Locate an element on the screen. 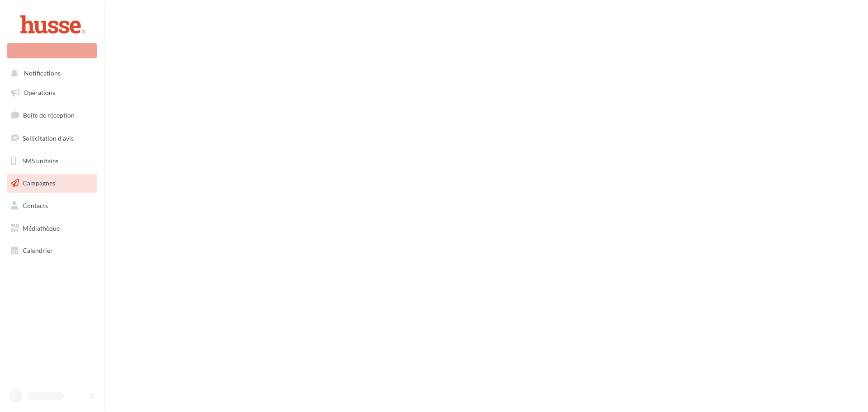  a: Calendrier is located at coordinates (52, 251).